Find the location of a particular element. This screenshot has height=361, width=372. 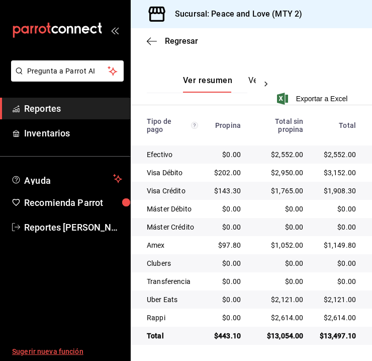

span: Reportes is located at coordinates (73, 108).